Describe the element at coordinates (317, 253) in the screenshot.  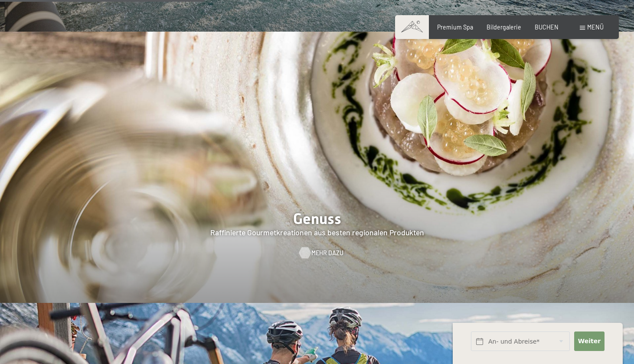
I see `a: Mehr dazu` at that location.